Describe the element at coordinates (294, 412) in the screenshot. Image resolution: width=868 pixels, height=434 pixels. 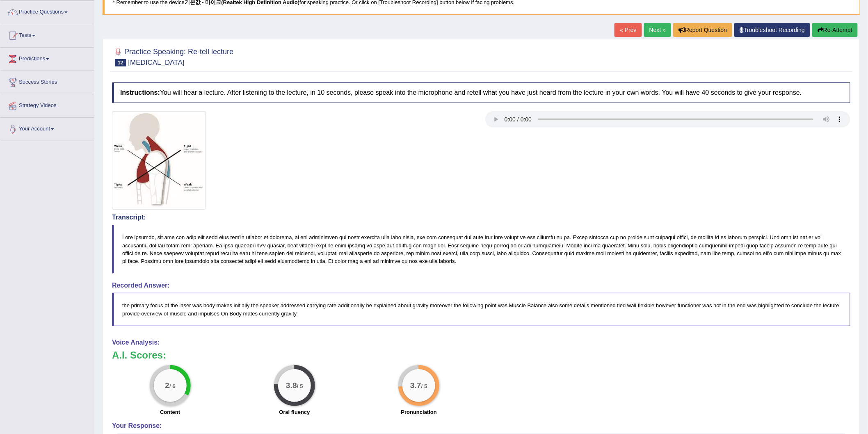
I see `label: Oral fluency` at that location.